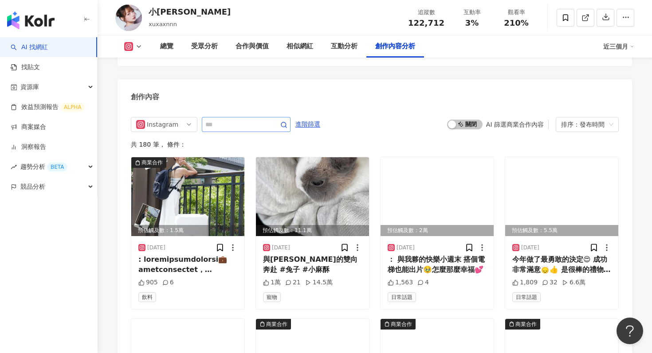 The width and height of the screenshot is (652, 353). Describe the element at coordinates (472, 23) in the screenshot. I see `span: 3%` at that location.